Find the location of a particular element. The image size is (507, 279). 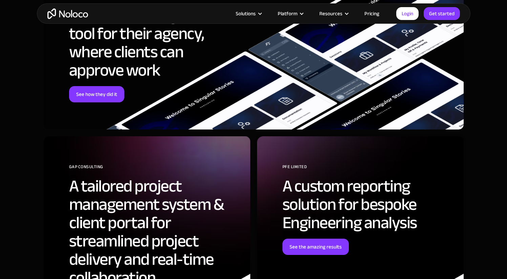

h2: A project management tool for their agency, where clients can approve work is located at coordinates (155, 43).